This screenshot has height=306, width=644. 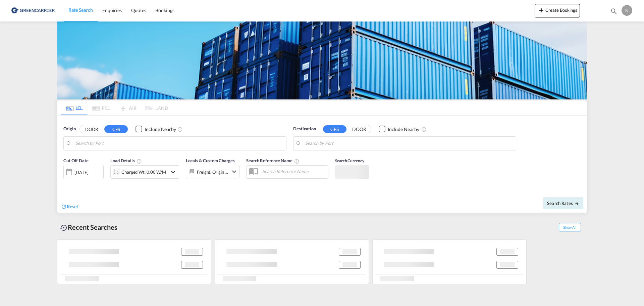 I want to click on md-datepicker: Select, so click(x=66, y=183).